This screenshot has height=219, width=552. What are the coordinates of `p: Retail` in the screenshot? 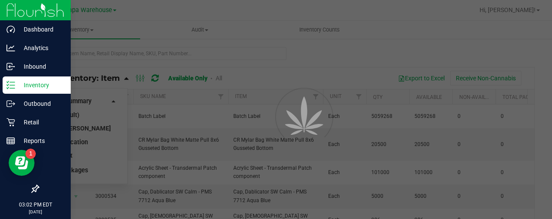 It's located at (41, 122).